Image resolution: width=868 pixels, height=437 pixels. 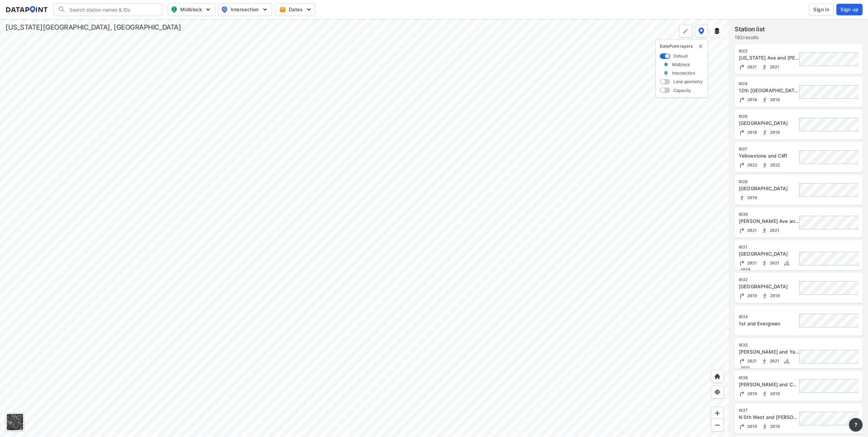 What do you see at coordinates (768, 215) in the screenshot?
I see `div: I030` at bounding box center [768, 215].